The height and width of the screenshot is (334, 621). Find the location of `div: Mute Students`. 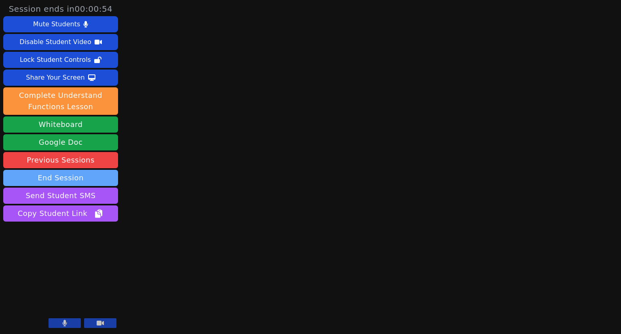

div: Mute Students is located at coordinates (57, 24).